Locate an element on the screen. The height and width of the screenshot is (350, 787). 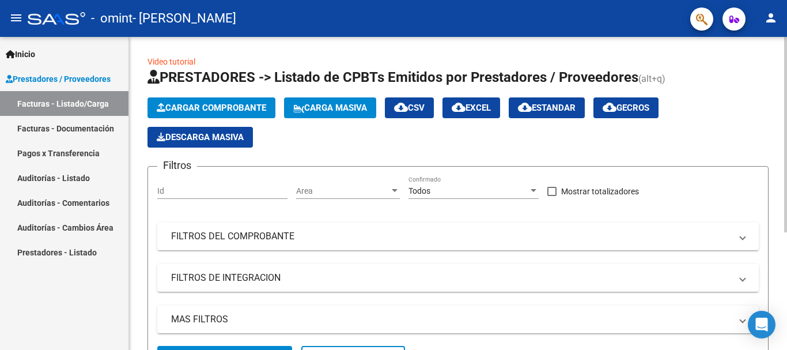
mat-icon: menu is located at coordinates (16, 18).